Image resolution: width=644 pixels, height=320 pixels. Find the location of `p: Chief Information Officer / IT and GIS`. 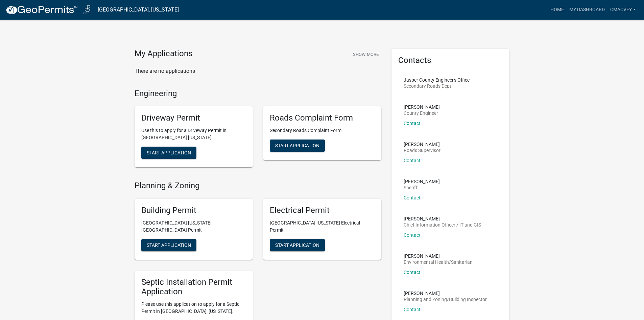

p: Chief Information Officer / IT and GIS is located at coordinates (442, 225).